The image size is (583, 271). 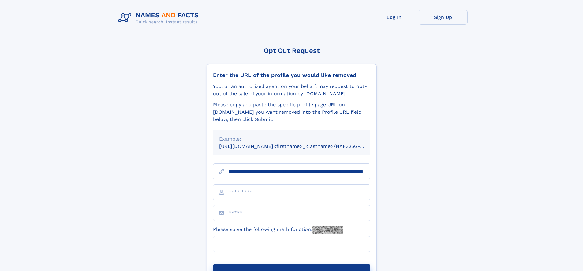 What do you see at coordinates (292, 50) in the screenshot?
I see `div: Opt Out Request` at bounding box center [292, 50].